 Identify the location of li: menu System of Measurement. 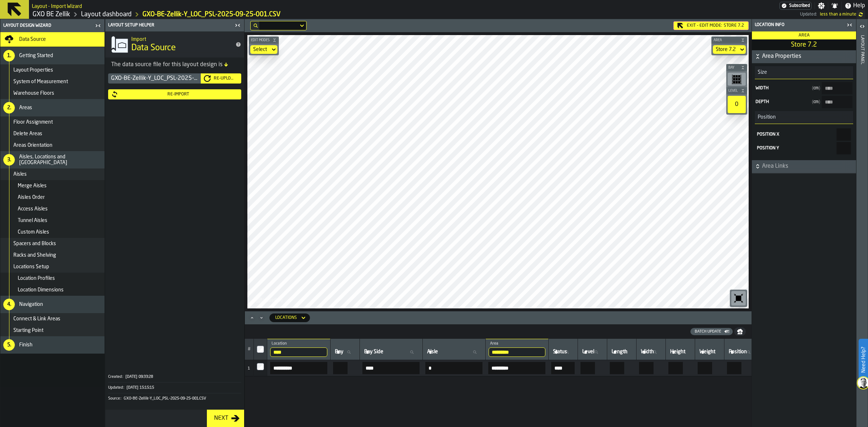
(53, 82).